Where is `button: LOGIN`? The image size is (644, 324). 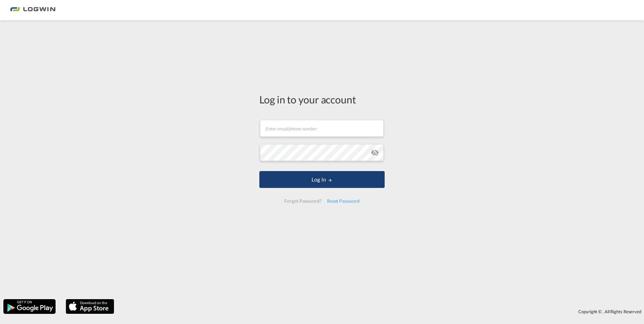 button: LOGIN is located at coordinates (322, 179).